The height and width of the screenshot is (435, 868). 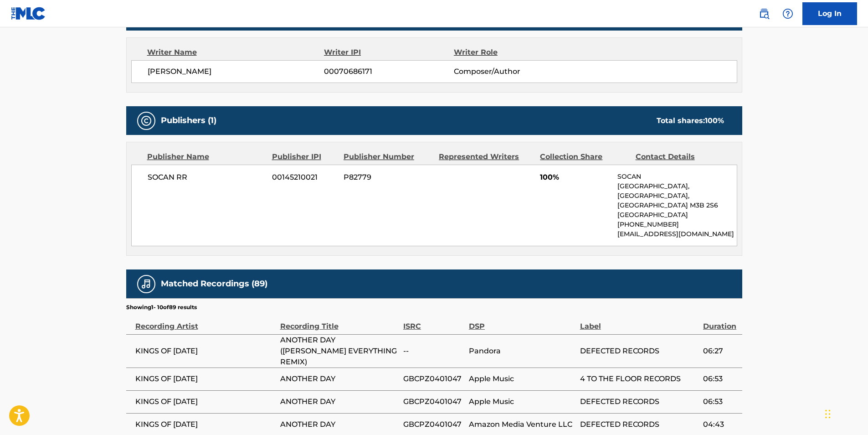 I want to click on div: Writer IPI, so click(x=389, y=52).